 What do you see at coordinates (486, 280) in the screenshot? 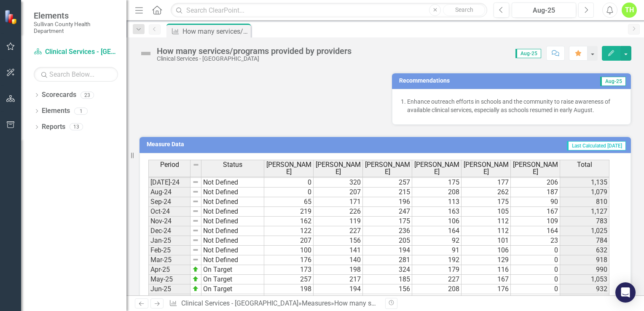
I see `td: 167` at bounding box center [486, 280].